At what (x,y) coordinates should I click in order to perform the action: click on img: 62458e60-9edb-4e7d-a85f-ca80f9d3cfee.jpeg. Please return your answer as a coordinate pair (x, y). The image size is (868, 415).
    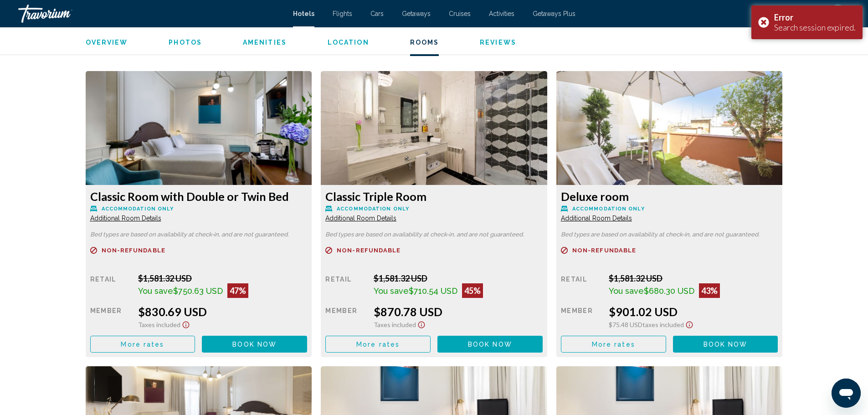
    Looking at the image, I should click on (434, 128).